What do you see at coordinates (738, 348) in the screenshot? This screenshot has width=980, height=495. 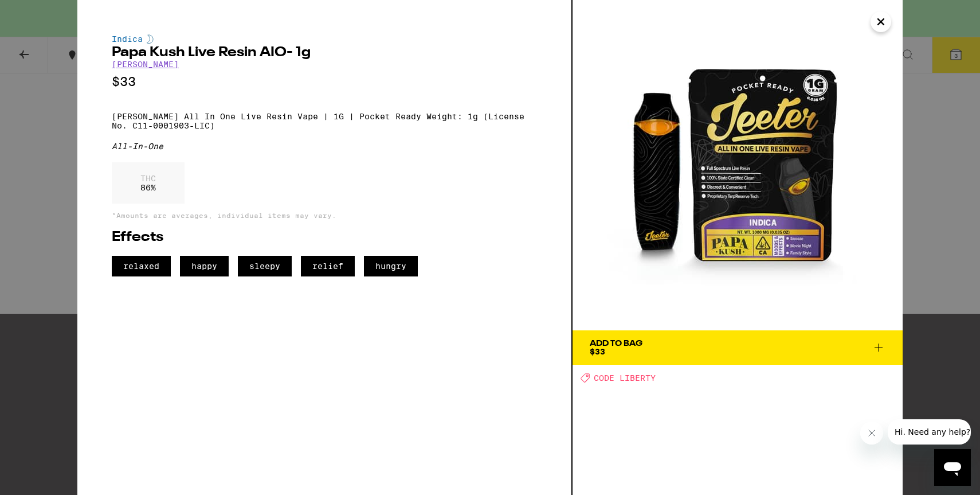 I see `button: Add To Bag$33` at bounding box center [738, 348].